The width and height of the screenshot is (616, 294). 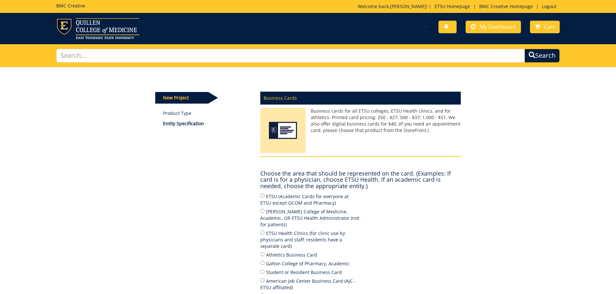 What do you see at coordinates (493, 27) in the screenshot?
I see `a: My Dashboard` at bounding box center [493, 27].